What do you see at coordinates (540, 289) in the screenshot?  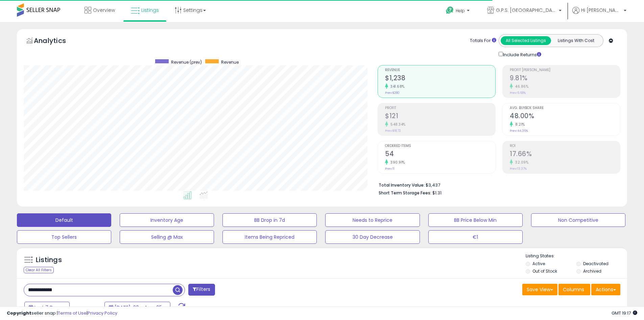 I see `button: Save View` at bounding box center [540, 289].